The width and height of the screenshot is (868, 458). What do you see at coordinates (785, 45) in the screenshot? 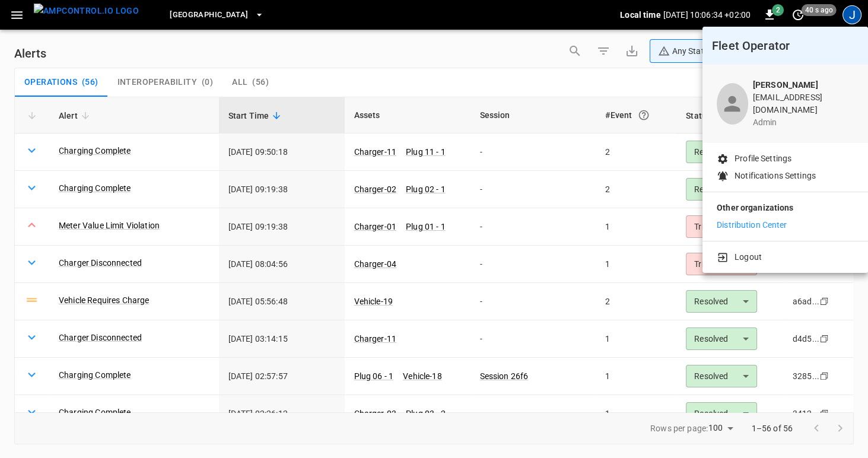
I see `h6: Fleet Operator` at bounding box center [785, 45].